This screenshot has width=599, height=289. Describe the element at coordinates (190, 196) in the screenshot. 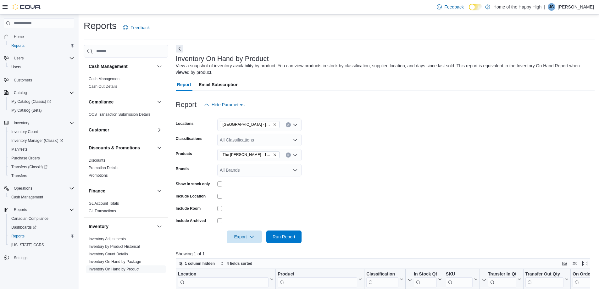

I see `label: Include Location` at that location.